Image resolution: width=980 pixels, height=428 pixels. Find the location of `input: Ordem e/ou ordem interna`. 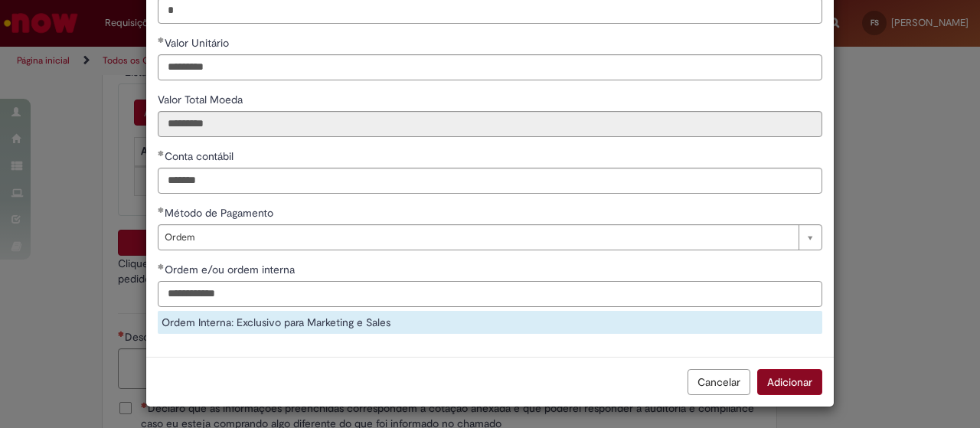

input: Ordem e/ou ordem interna is located at coordinates (490, 294).